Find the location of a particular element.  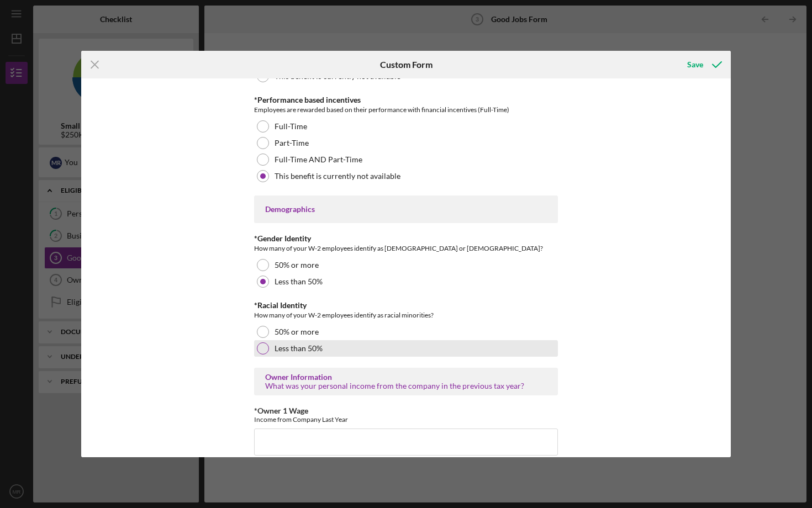

div: Income from Company Last Year is located at coordinates (406, 419).